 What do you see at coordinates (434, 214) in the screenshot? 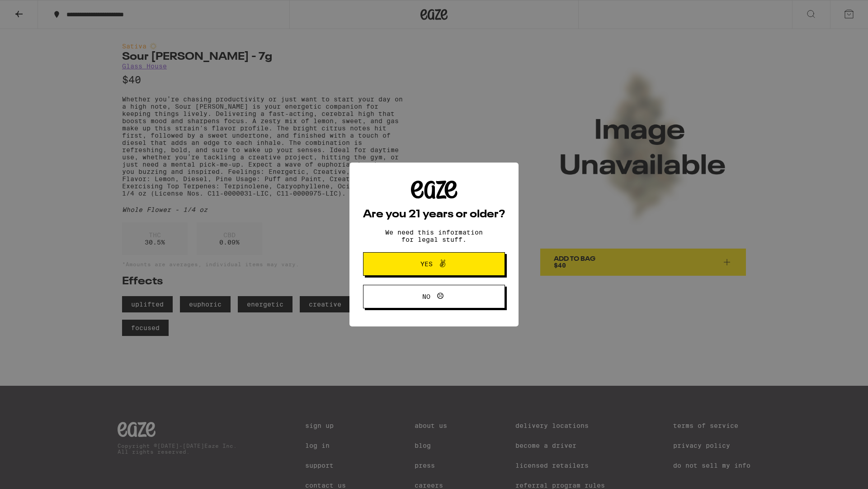
I see `h2: Are you 21 years or older?` at bounding box center [434, 214].